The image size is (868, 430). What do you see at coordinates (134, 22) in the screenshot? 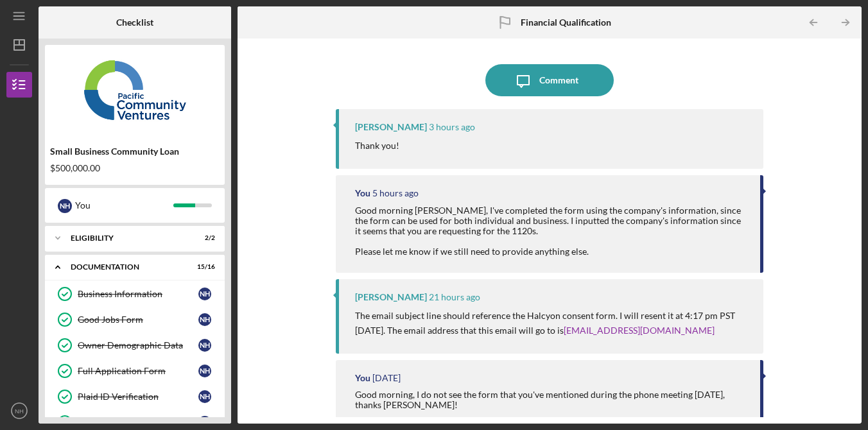
I see `b: Checklist` at bounding box center [134, 22].